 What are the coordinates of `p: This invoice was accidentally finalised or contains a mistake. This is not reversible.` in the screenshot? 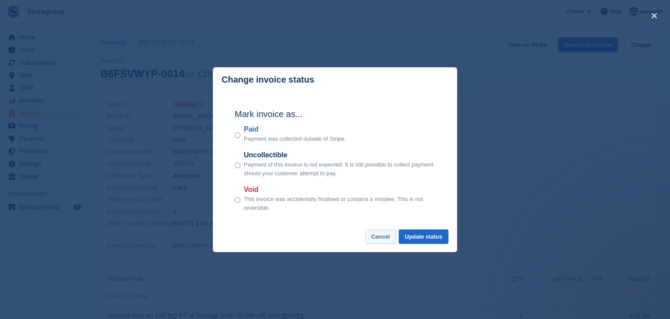 It's located at (339, 203).